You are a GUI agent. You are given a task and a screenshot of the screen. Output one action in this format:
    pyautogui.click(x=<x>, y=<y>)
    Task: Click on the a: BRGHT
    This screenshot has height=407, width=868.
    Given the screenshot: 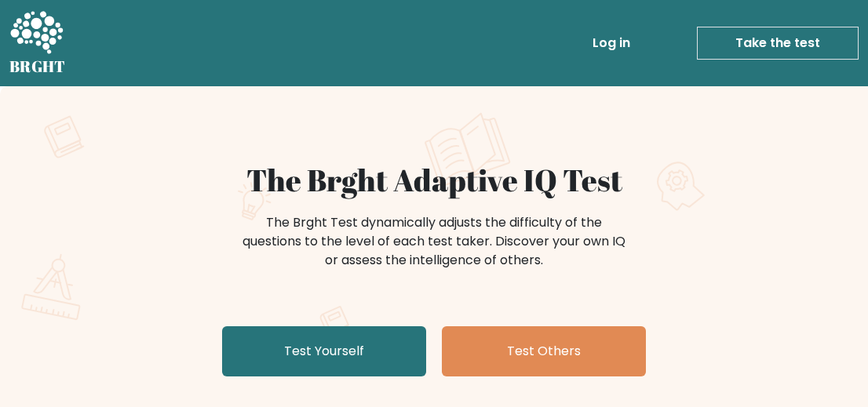 What is the action you would take?
    pyautogui.click(x=37, y=43)
    